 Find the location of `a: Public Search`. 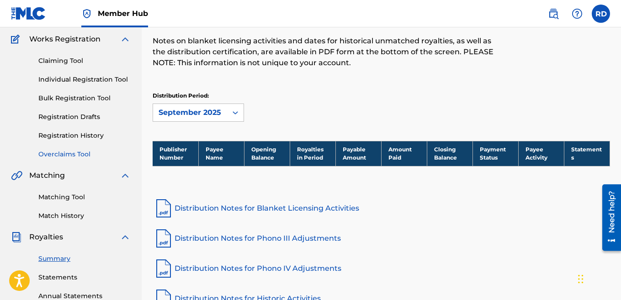

a: Public Search is located at coordinates (553, 14).